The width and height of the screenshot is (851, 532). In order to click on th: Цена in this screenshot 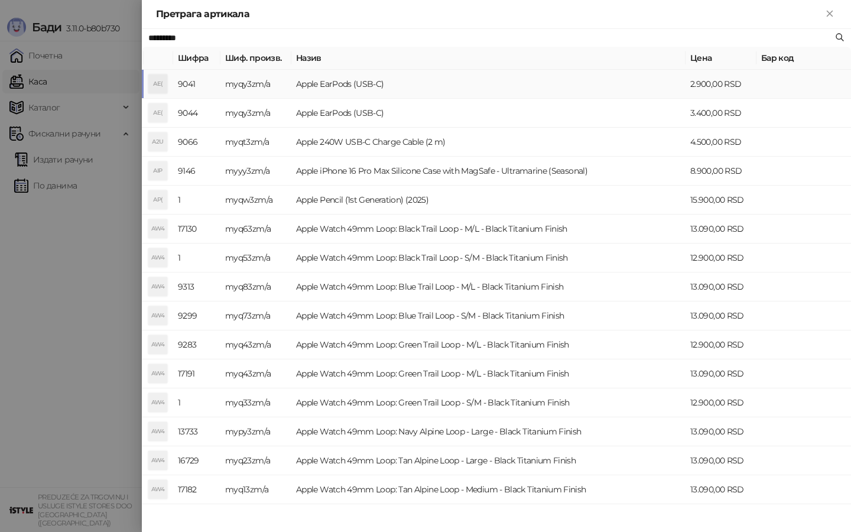, I will do `click(721, 58)`.